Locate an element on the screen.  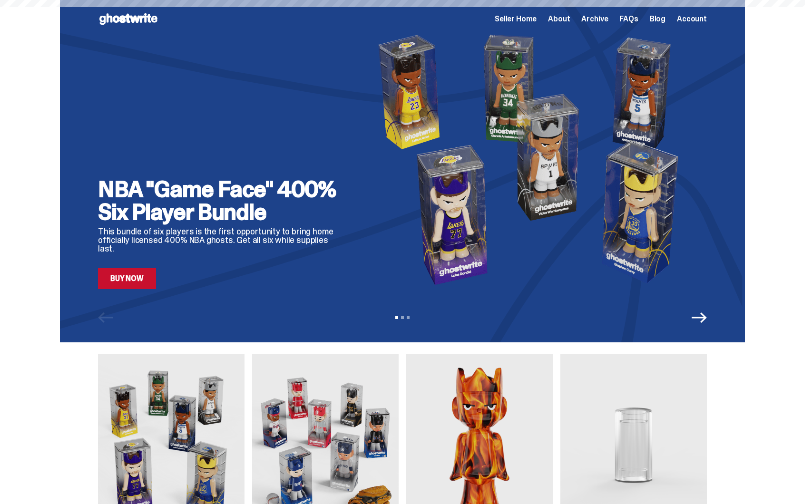
button: View slide 3 is located at coordinates (408, 318).